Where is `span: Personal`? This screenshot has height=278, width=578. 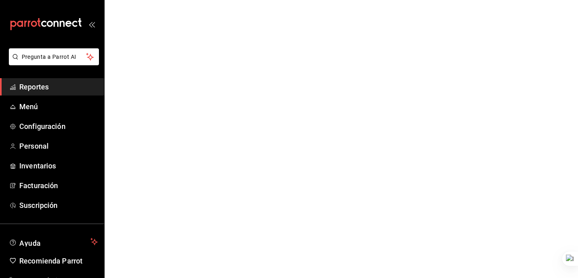 span: Personal is located at coordinates (58, 146).